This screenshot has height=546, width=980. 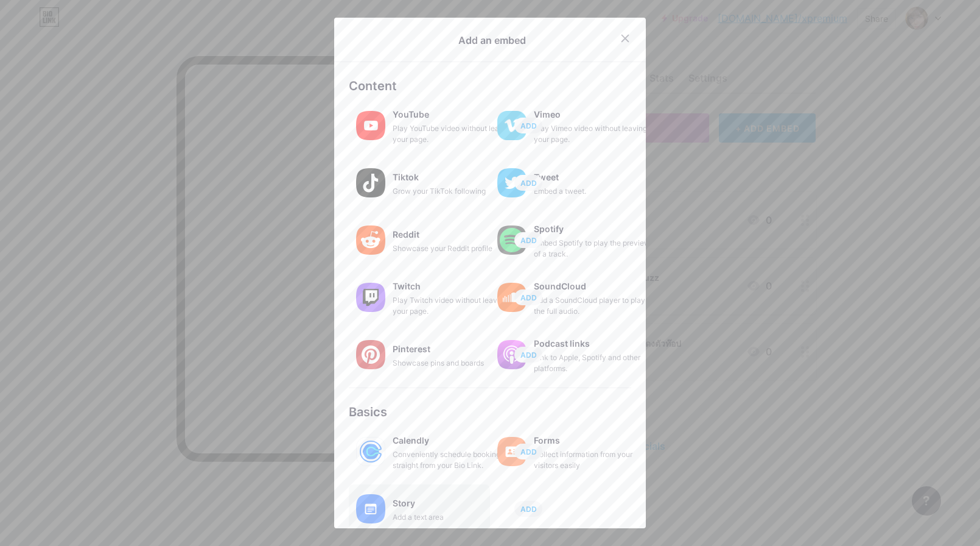 What do you see at coordinates (371, 183) in the screenshot?
I see `img: tiktok` at bounding box center [371, 183].